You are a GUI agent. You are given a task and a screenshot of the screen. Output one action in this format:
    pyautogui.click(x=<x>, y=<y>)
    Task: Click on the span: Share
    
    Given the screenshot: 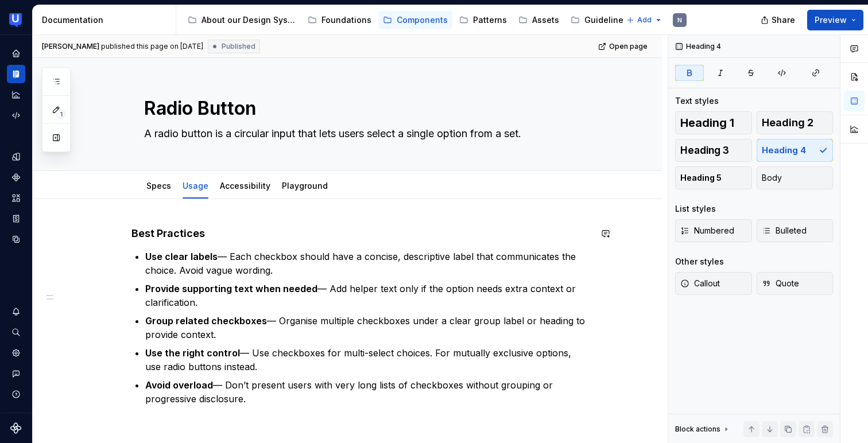 What is the action you would take?
    pyautogui.click(x=783, y=20)
    